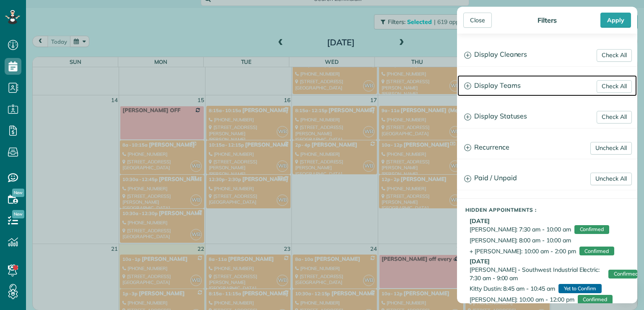  I want to click on h3: Display Teams, so click(547, 85).